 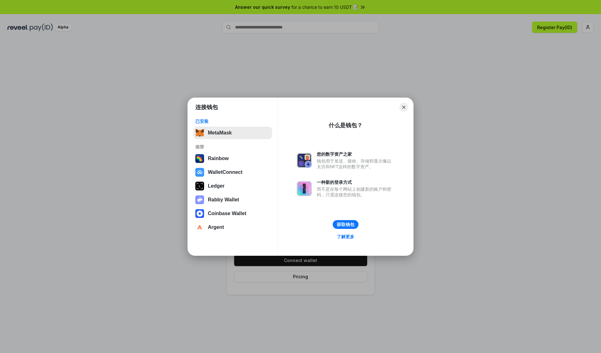 I want to click on div: 一种新的登录方式, so click(x=356, y=182).